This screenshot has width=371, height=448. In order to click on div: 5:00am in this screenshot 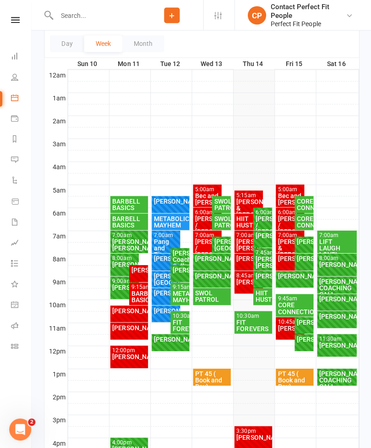, I will do `click(289, 188)`.